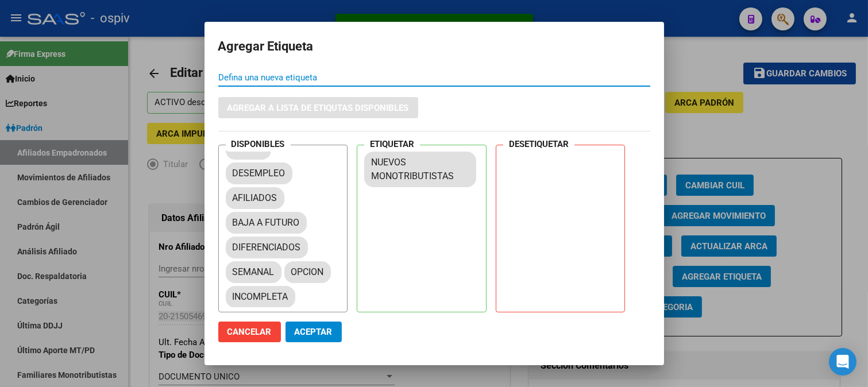 The image size is (868, 387). What do you see at coordinates (434, 47) in the screenshot?
I see `h2: Agregar Etiqueta` at bounding box center [434, 47].